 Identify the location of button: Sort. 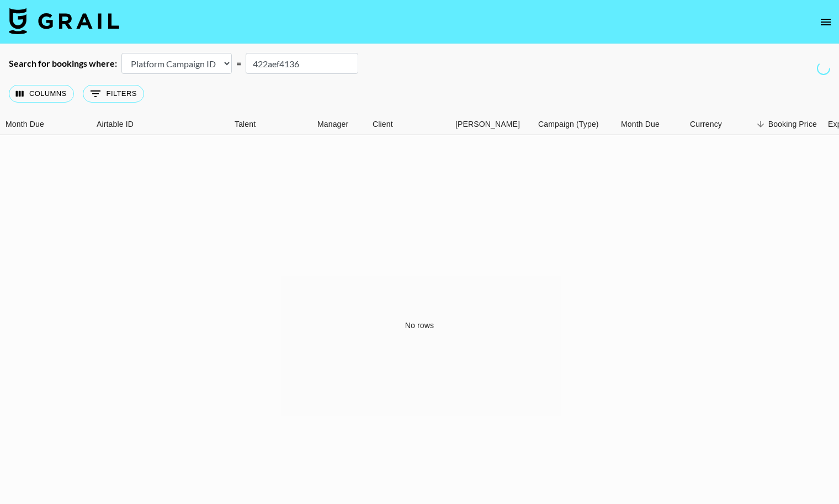
(761, 124).